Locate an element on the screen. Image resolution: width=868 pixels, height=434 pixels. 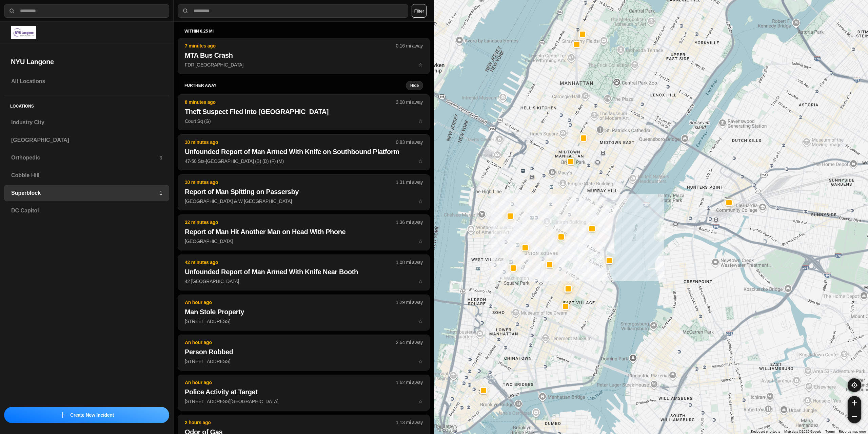
p: 7 minutes ago is located at coordinates (291, 46).